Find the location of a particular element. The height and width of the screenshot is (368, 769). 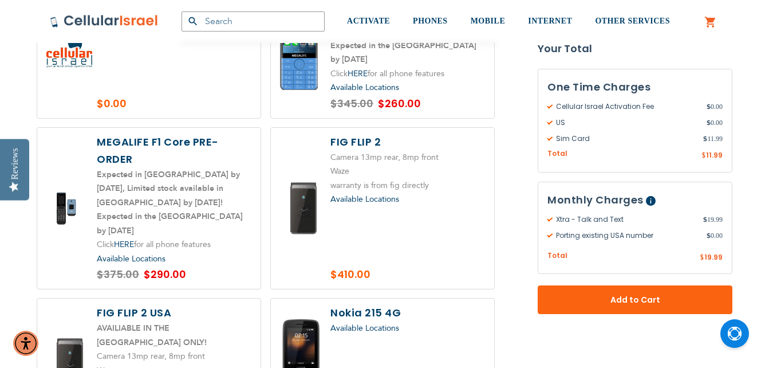

span: ACTIVATE is located at coordinates (368, 21).